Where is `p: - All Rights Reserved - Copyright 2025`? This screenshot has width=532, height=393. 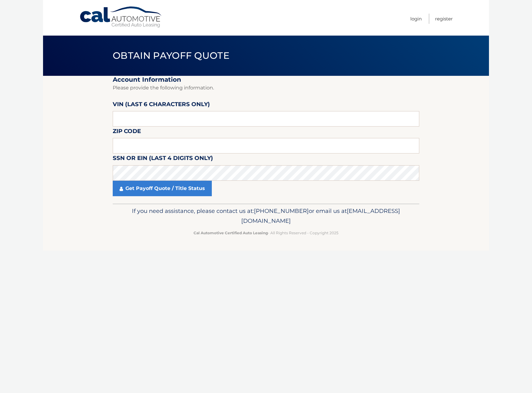
p: - All Rights Reserved - Copyright 2025 is located at coordinates (266, 233).